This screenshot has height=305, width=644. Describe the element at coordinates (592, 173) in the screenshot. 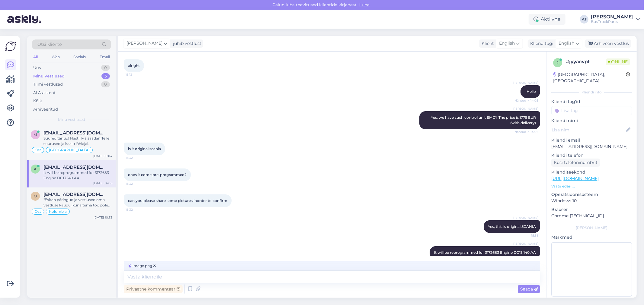

I see `p: Klienditeekond` at that location.